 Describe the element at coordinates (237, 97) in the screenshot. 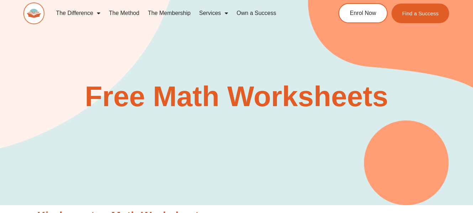

I see `h2: Free Math Worksheets` at that location.